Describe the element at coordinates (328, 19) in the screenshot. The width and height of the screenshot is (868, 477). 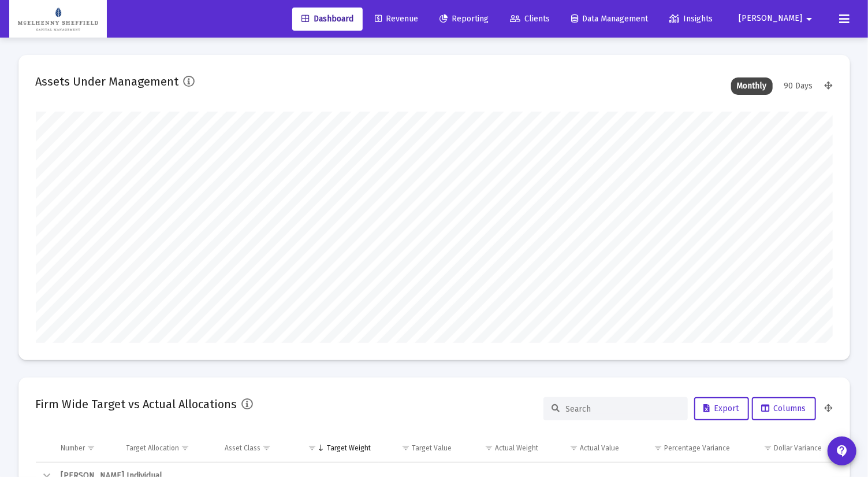
I see `a: Dashboard` at that location.